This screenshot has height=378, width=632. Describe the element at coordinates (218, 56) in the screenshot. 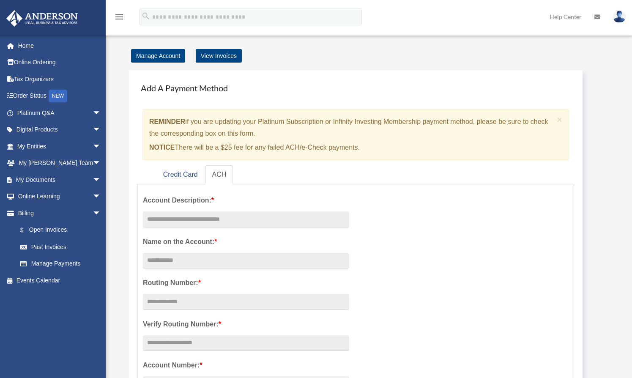

I see `a: View Invoices` at that location.